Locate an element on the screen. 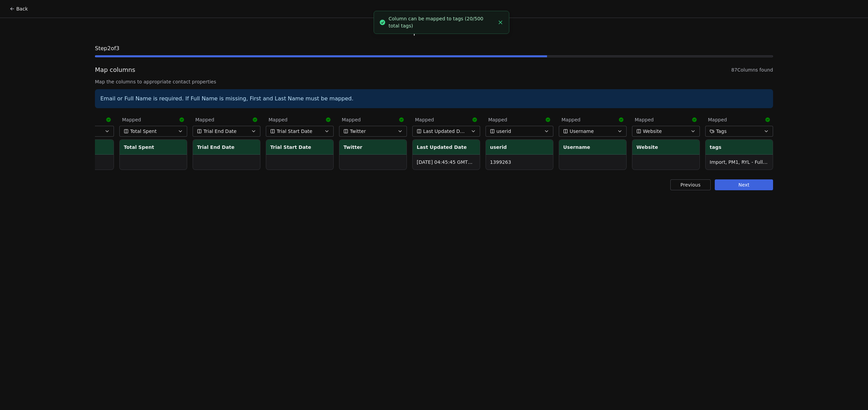 This screenshot has height=410, width=868. button: Close toast is located at coordinates (500, 23).